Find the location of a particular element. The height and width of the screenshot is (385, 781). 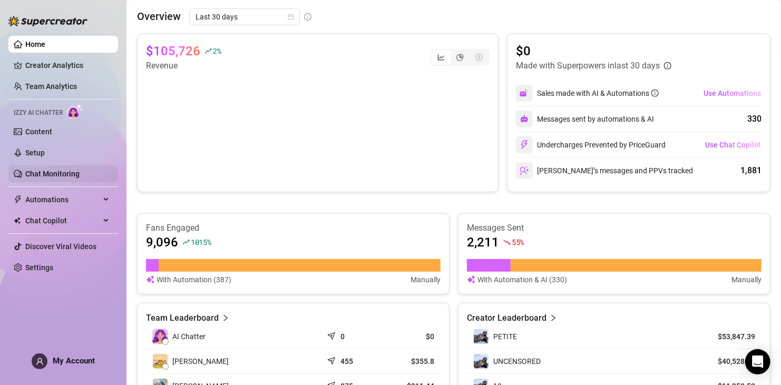

article: With Automation & AI (330) is located at coordinates (522, 280).